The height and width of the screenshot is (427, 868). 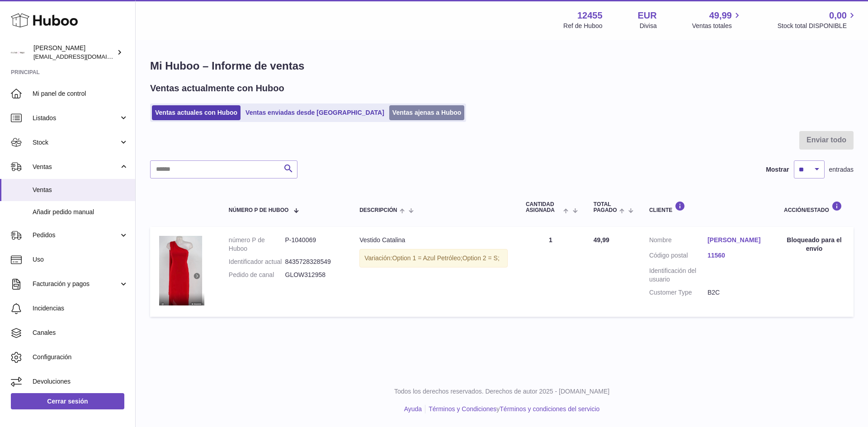 I want to click on span: 0,00, so click(x=837, y=15).